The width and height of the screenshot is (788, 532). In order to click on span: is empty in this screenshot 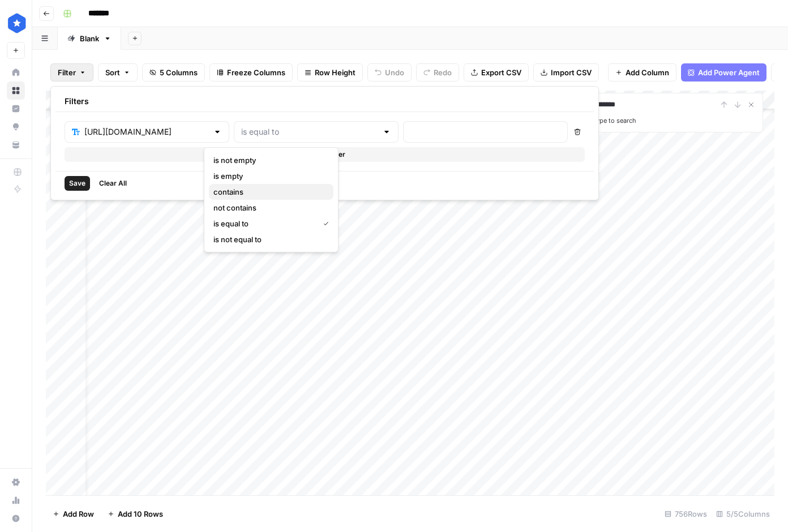, I will do `click(268, 176)`.